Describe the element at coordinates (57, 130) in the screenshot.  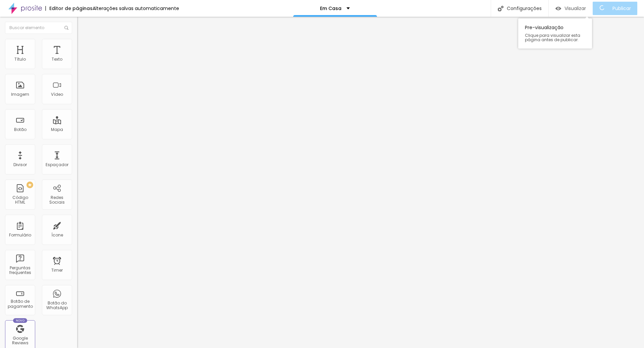
I see `div: Mapa` at that location.